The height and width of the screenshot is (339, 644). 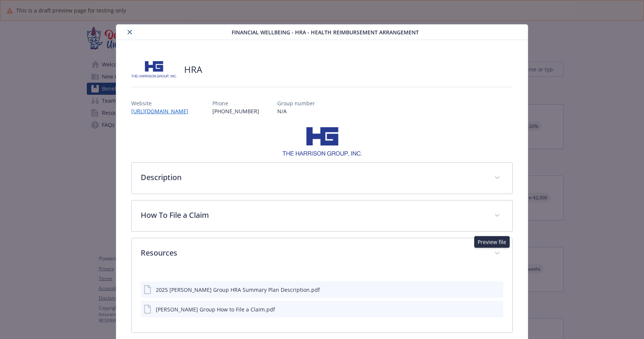 I want to click on p: Group number, so click(x=296, y=103).